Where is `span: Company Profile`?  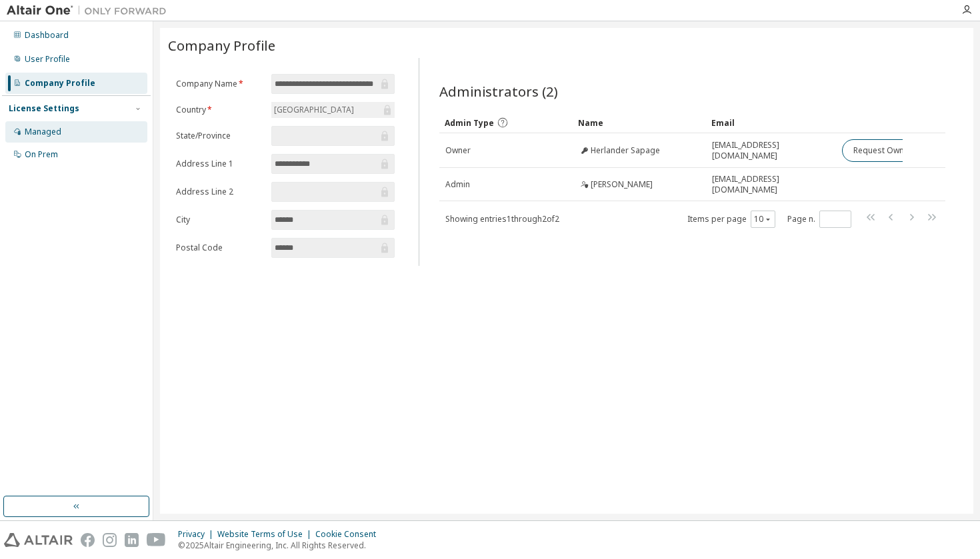 span: Company Profile is located at coordinates (221, 45).